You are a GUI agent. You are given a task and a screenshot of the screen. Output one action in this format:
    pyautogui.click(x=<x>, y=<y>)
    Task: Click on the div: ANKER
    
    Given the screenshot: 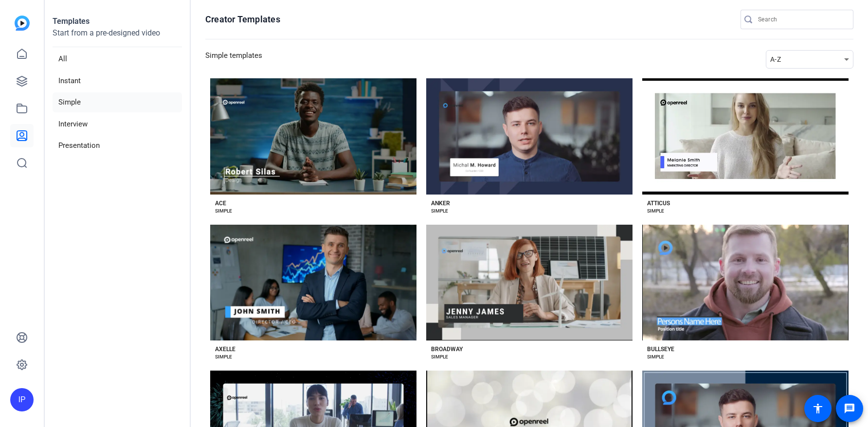 What is the action you would take?
    pyautogui.click(x=441, y=203)
    